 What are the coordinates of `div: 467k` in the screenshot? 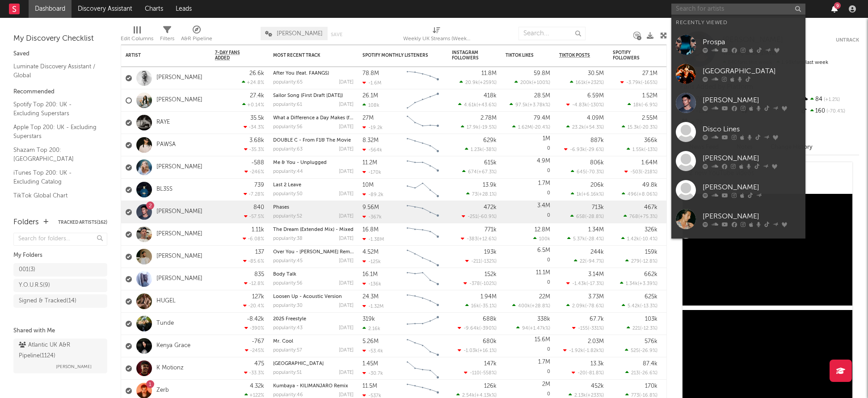 It's located at (651, 207).